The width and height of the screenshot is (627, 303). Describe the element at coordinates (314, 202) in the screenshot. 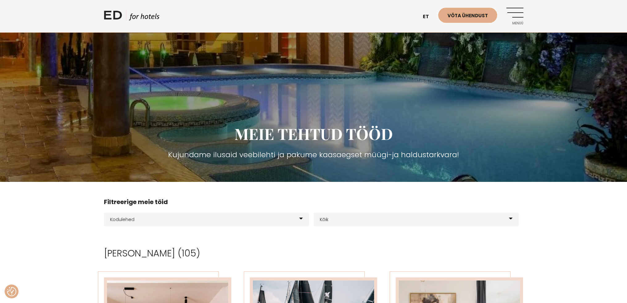

I see `h4: Filtreerige meie töid` at that location.